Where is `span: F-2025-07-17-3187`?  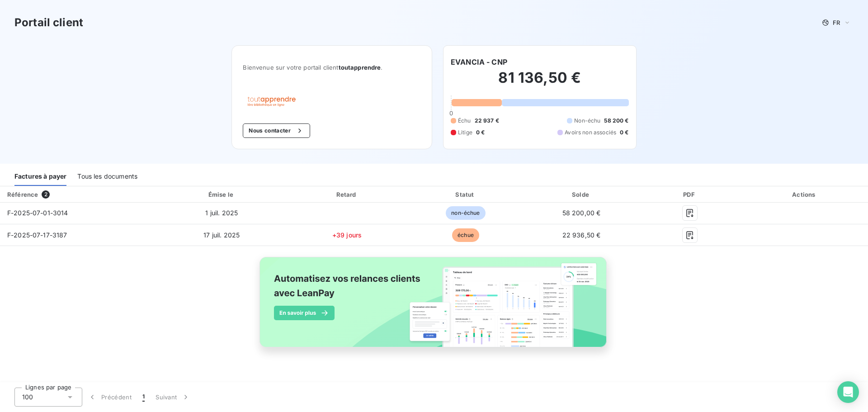
span: F-2025-07-17-3187 is located at coordinates (37, 235).